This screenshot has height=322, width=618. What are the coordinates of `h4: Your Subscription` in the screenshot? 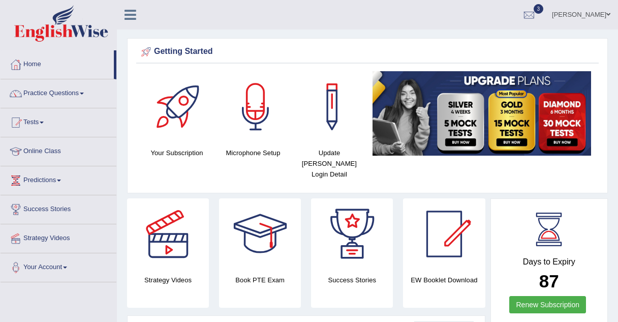 It's located at (177, 153).